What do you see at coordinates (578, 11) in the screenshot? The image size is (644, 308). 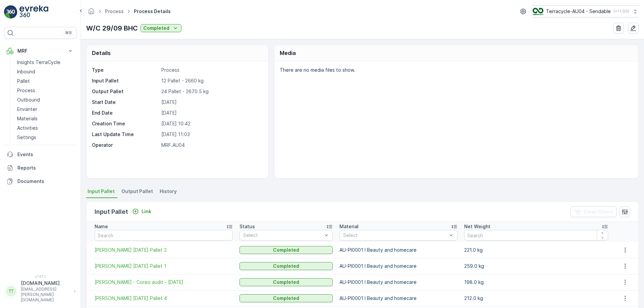 I see `p: Terracycle-AU04 - Sendable` at bounding box center [578, 11].